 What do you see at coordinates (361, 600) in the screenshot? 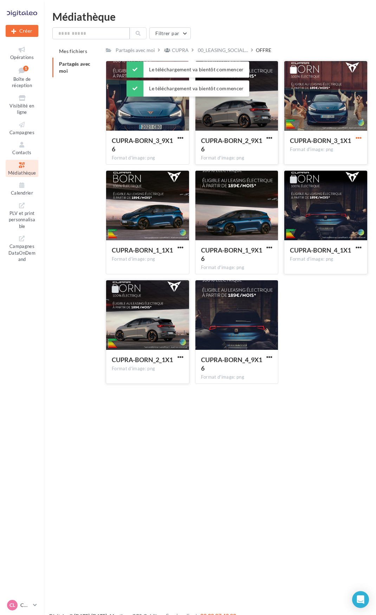
I see `div: Open Intercom Messenger` at bounding box center [361, 600].